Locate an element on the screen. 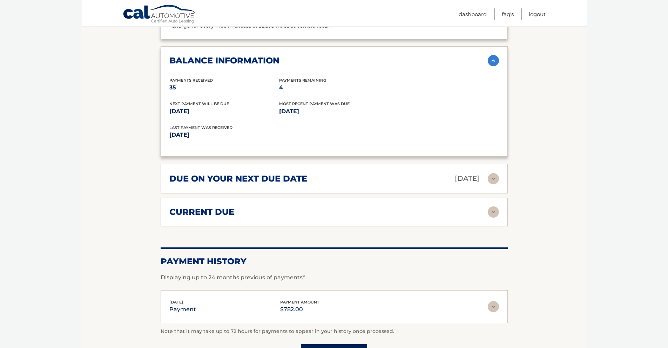 This screenshot has height=348, width=668. span: Payments Received is located at coordinates (191, 80).